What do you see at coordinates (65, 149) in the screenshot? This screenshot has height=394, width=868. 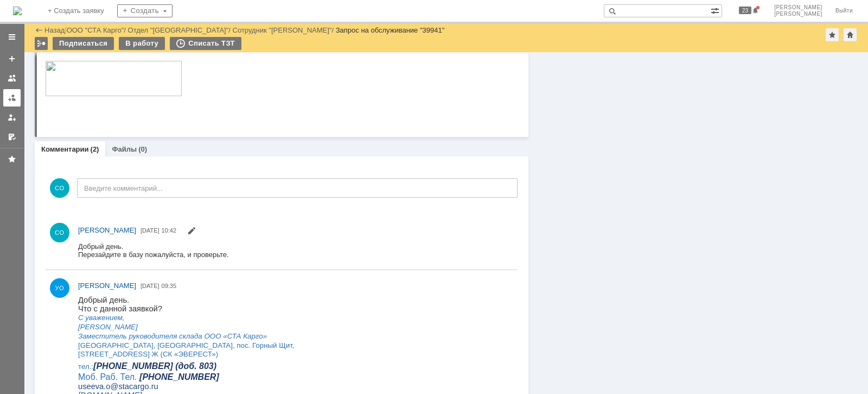 I see `a: Комментарии` at bounding box center [65, 149].